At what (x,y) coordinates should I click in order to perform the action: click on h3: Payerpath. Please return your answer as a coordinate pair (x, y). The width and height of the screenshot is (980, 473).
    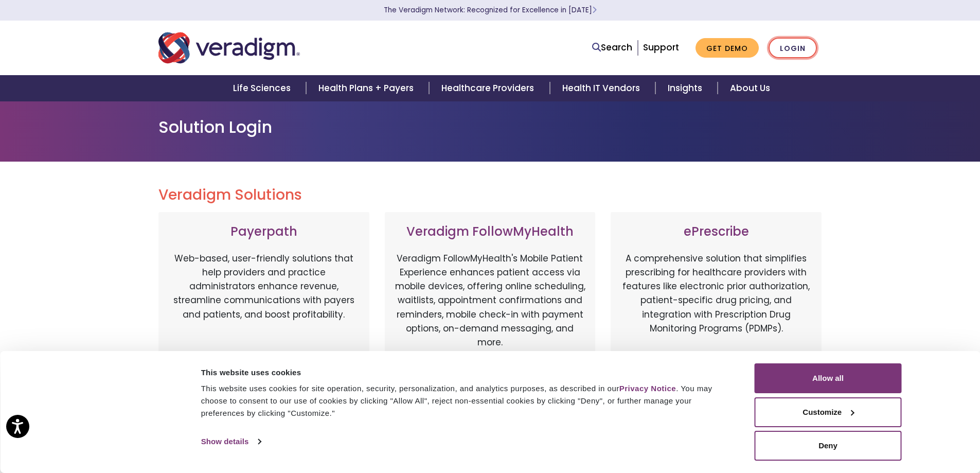
    Looking at the image, I should click on (264, 231).